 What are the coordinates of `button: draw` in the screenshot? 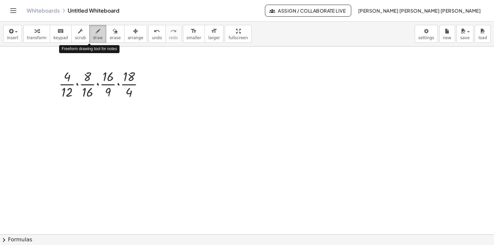 It's located at (98, 34).